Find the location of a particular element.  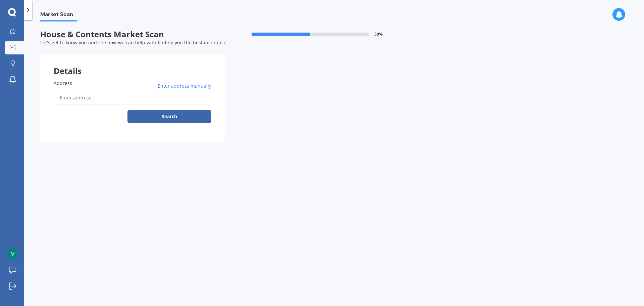

span: 50 % is located at coordinates (378, 35).